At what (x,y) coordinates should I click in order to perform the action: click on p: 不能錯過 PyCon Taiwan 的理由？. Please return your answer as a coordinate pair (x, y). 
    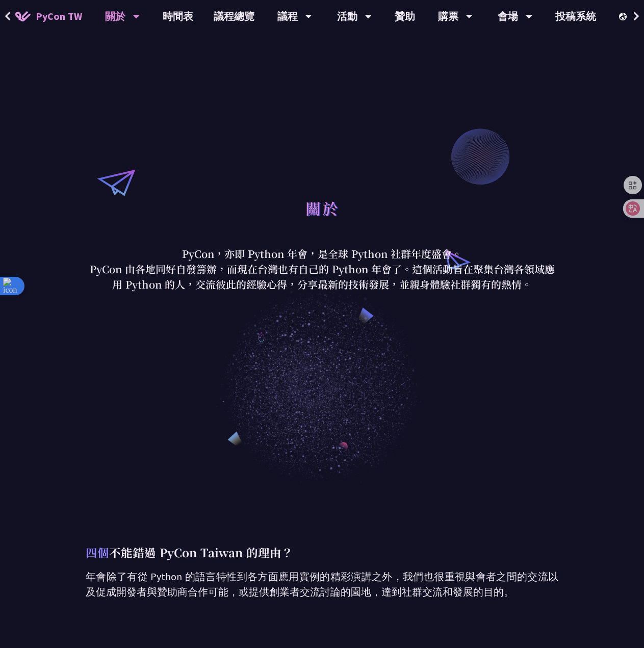
    Looking at the image, I should click on (322, 552).